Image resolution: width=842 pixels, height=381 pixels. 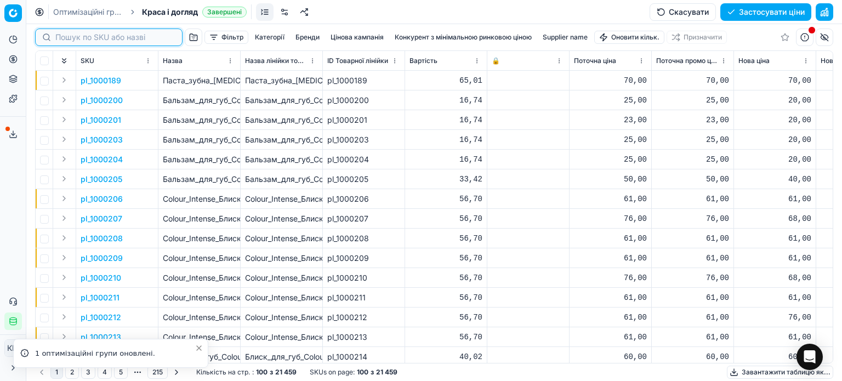 I want to click on span: Краса і догляд, so click(x=170, y=12).